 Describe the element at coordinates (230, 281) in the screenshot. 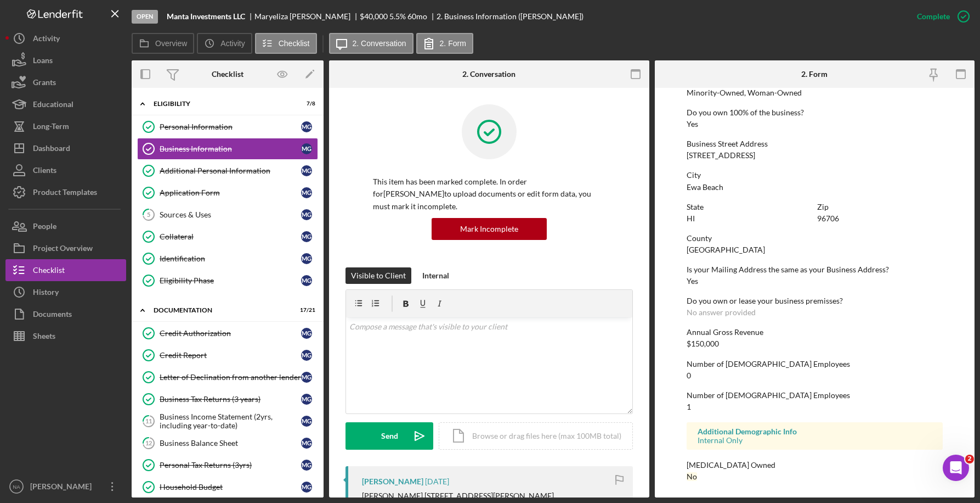

I see `div: Eligibility Phase` at that location.